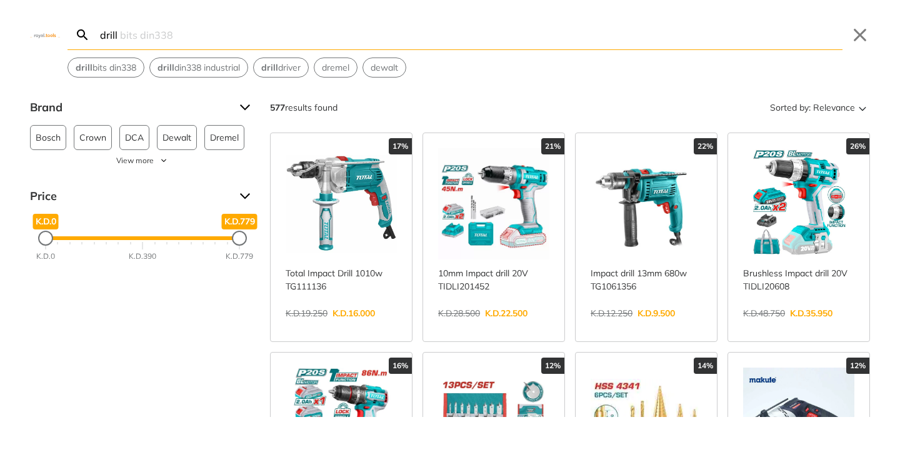 Image resolution: width=900 pixels, height=457 pixels. What do you see at coordinates (106, 67) in the screenshot?
I see `button: Select suggestion: drill bits din338` at bounding box center [106, 67].